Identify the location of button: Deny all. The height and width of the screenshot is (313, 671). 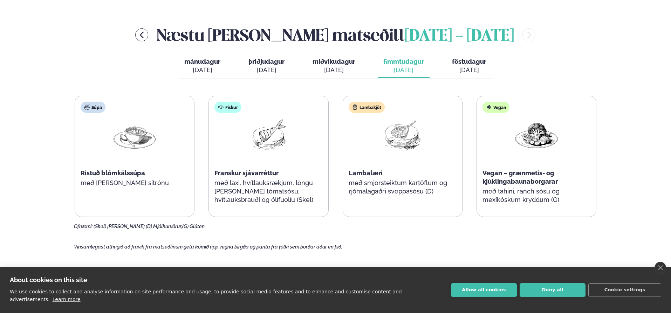
(553, 290).